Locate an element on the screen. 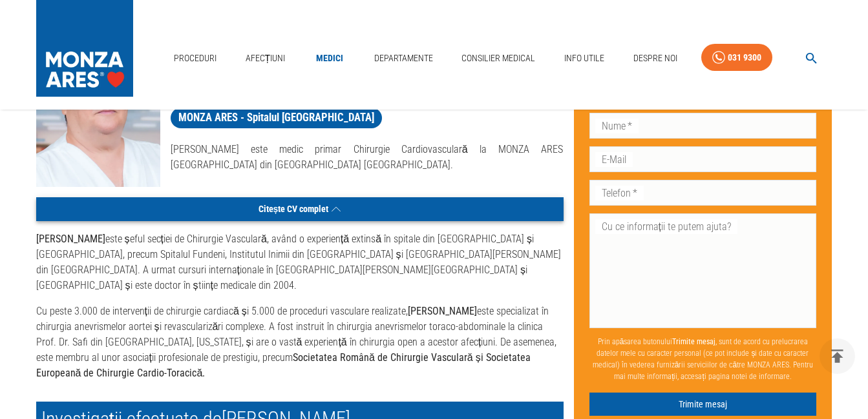 The width and height of the screenshot is (868, 419). a: 031 9300 is located at coordinates (736, 57).